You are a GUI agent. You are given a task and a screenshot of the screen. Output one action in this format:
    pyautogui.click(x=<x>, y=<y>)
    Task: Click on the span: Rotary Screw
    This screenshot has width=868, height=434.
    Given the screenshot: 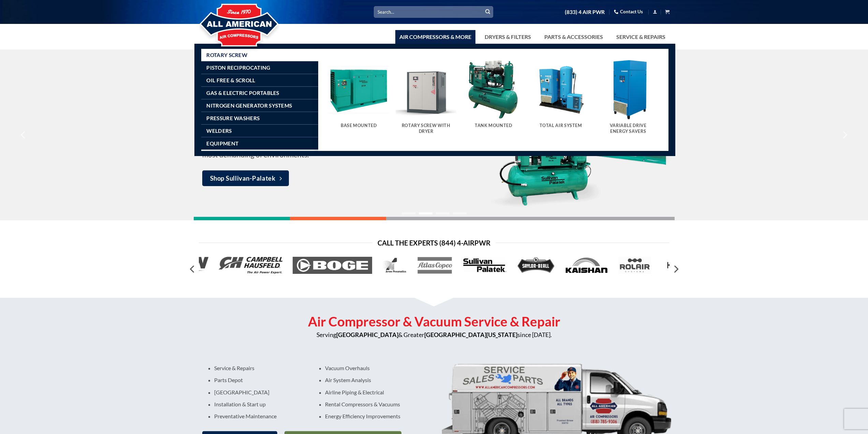 What is the action you would take?
    pyautogui.click(x=227, y=55)
    